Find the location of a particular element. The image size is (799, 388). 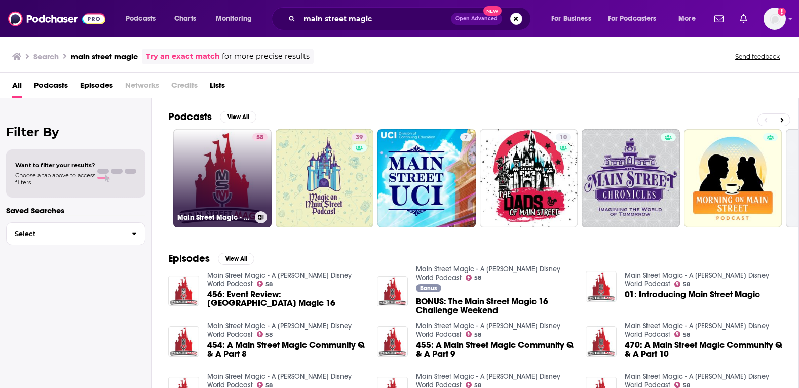

span: Charts is located at coordinates (185, 19).